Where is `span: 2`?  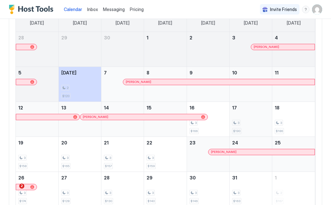
span: 2 is located at coordinates (191, 38).